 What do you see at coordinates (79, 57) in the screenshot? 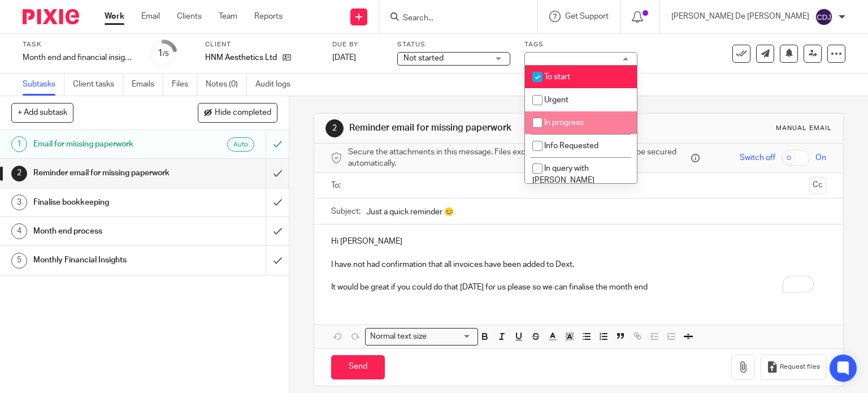
I see `div: Month end and financial insights` at bounding box center [79, 57].